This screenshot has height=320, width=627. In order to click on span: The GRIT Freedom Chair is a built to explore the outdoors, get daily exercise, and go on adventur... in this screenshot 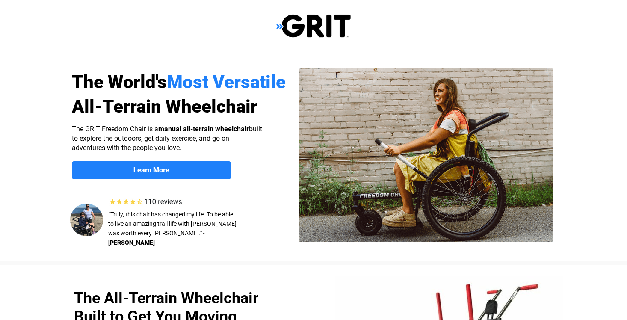, I will do `click(167, 138)`.